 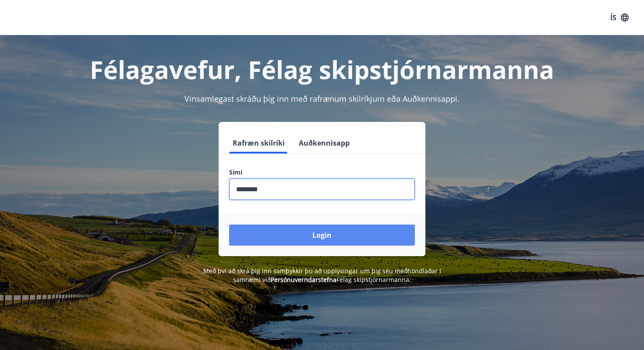 I want to click on a: Persónuverndarstefna, so click(x=304, y=280).